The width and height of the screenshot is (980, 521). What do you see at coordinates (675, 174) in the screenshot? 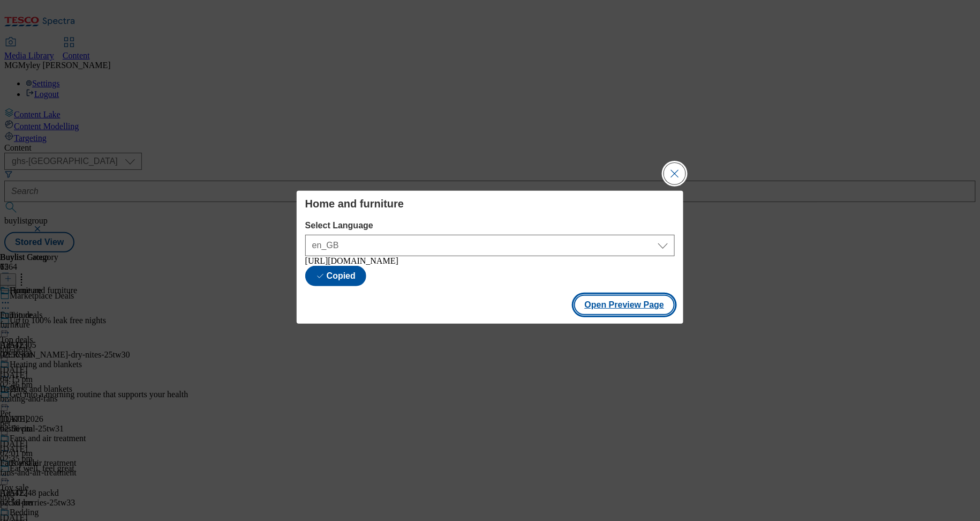
I see `button: Close Modal` at bounding box center [675, 174].